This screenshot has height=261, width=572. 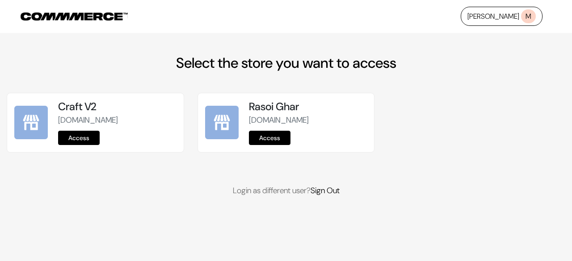 What do you see at coordinates (221, 122) in the screenshot?
I see `img: Rasoi Ghar` at bounding box center [221, 122].